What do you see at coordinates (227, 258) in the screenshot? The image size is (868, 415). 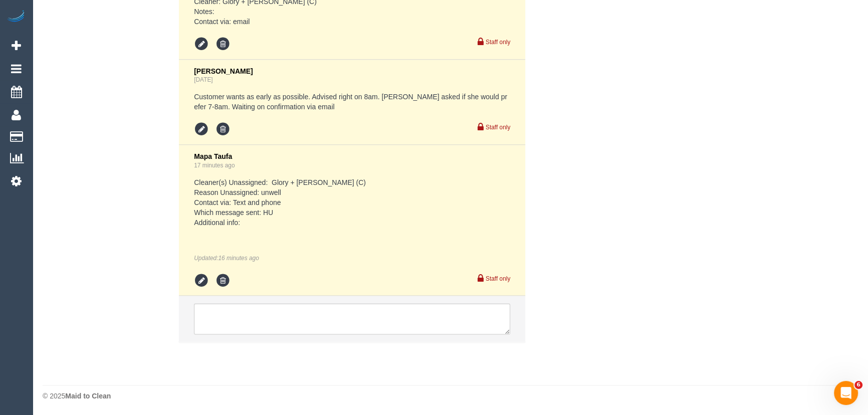 I see `em: Updated:` at bounding box center [227, 258].